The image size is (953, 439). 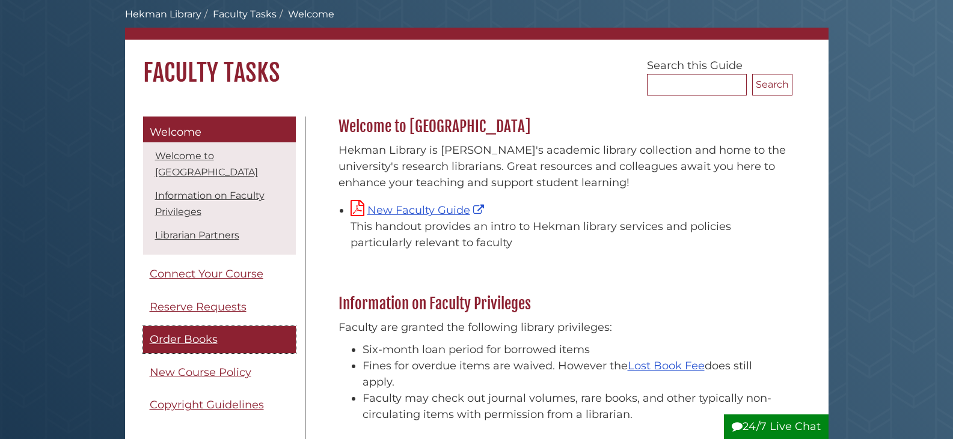 I want to click on a: New Course Policy, so click(x=219, y=373).